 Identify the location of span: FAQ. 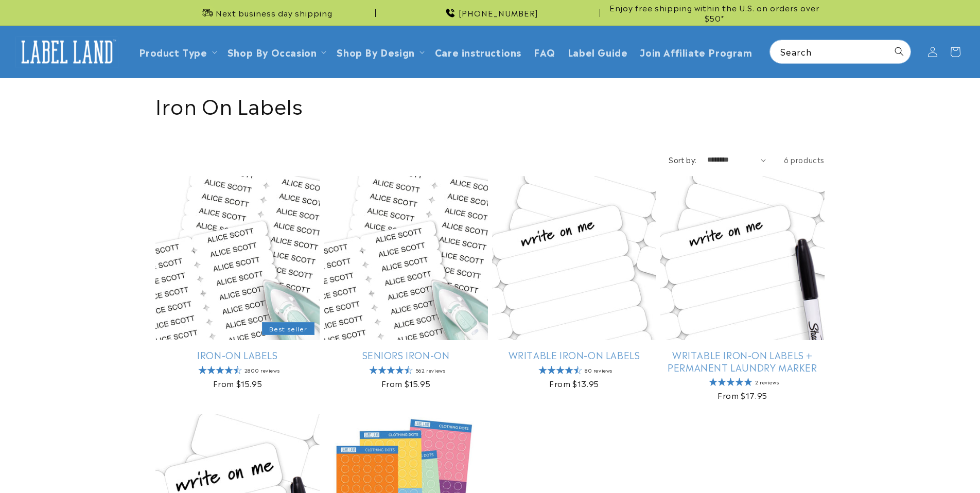
(545, 52).